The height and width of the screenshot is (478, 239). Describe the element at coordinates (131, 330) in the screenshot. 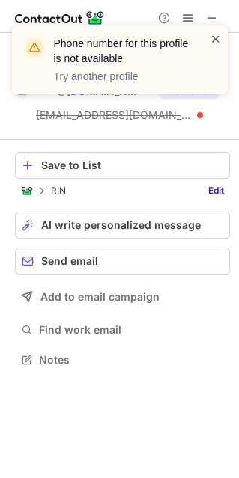

I see `span: Find work email` at that location.